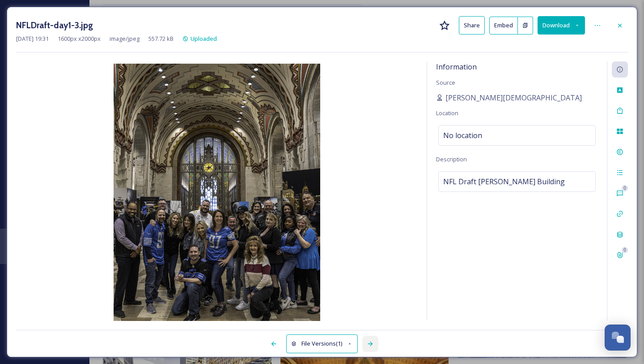 Image resolution: width=644 pixels, height=364 pixels. I want to click on button: File Versions(1), so click(322, 343).